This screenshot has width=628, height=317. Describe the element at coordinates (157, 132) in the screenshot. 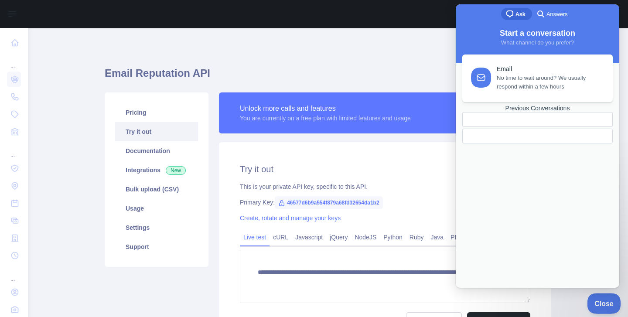

I see `a: Try it out` at that location.